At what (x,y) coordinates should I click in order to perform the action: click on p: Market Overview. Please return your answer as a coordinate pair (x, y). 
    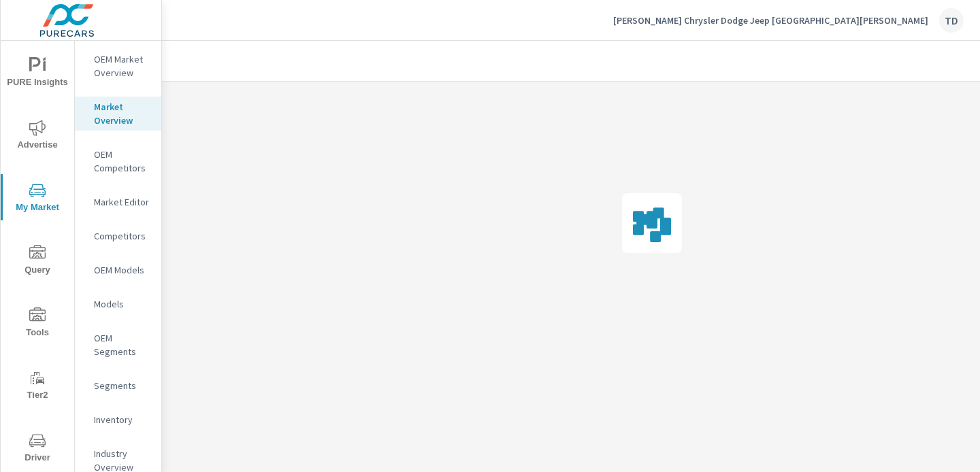
    Looking at the image, I should click on (122, 113).